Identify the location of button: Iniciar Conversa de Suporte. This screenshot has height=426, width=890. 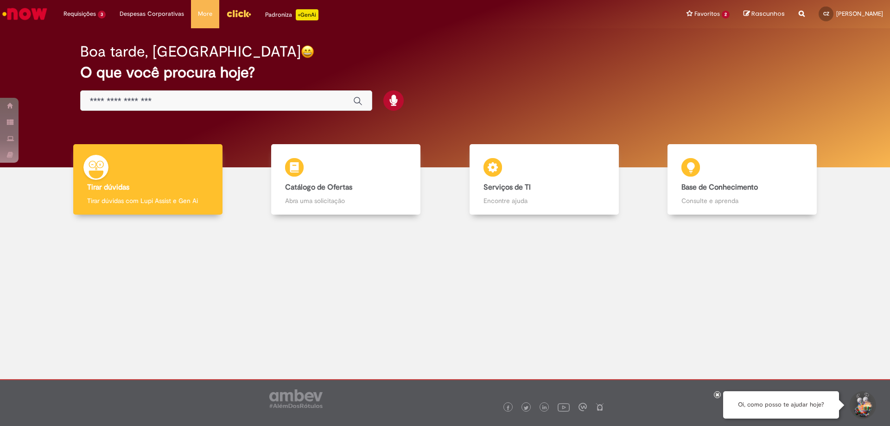
(862, 405).